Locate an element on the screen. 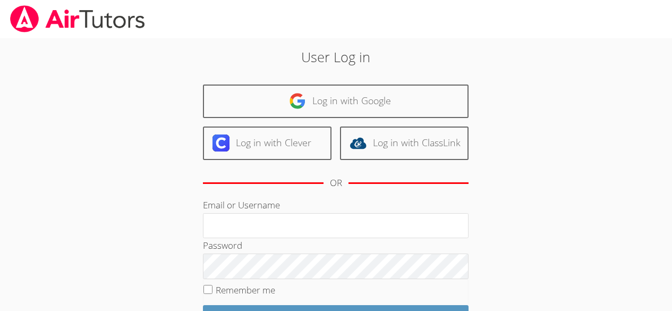  label: Remember me is located at coordinates (245, 289).